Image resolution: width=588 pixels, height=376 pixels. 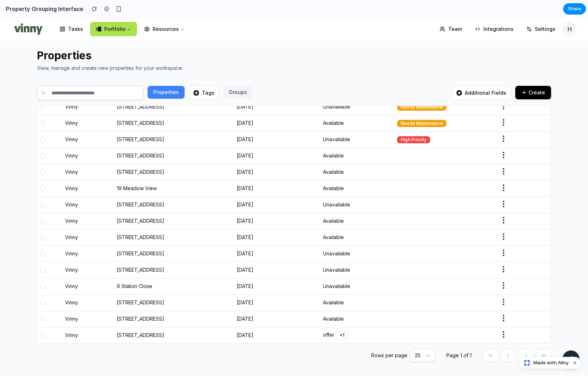 What do you see at coordinates (166, 75) in the screenshot?
I see `button: Properties` at bounding box center [166, 75].